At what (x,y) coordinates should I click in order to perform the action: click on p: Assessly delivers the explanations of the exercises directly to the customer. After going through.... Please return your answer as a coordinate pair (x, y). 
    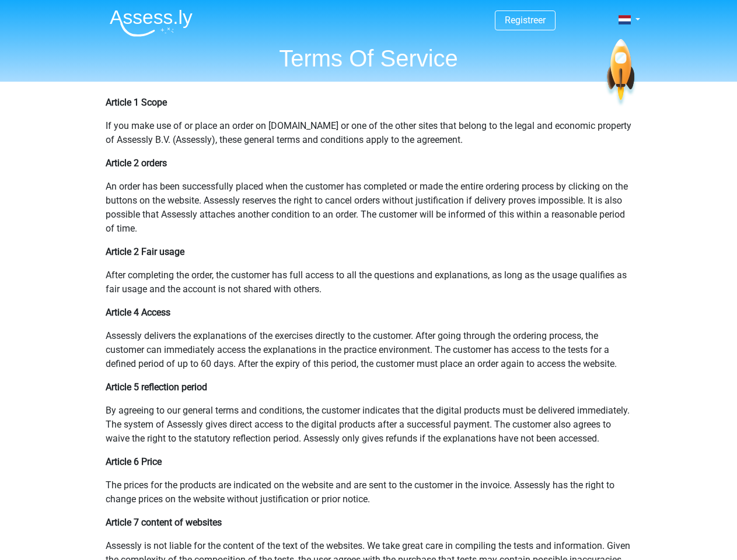
    Looking at the image, I should click on (369, 350).